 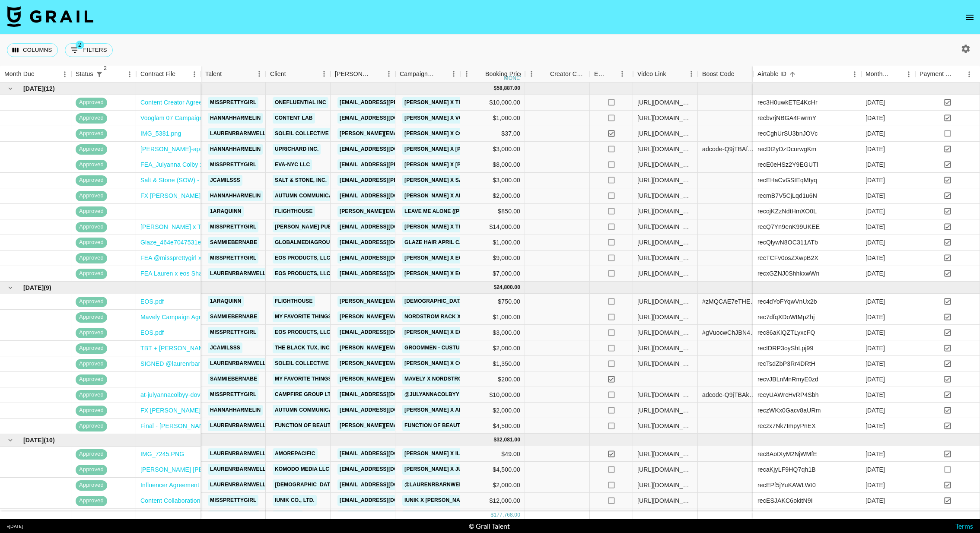 What do you see at coordinates (665, 211) in the screenshot?
I see `div: https://www.tiktok.com/@1araquinn/video/7505571800332487966?_r=1&_t=ZP-8wRbCIDUCqs` at bounding box center [665, 211].